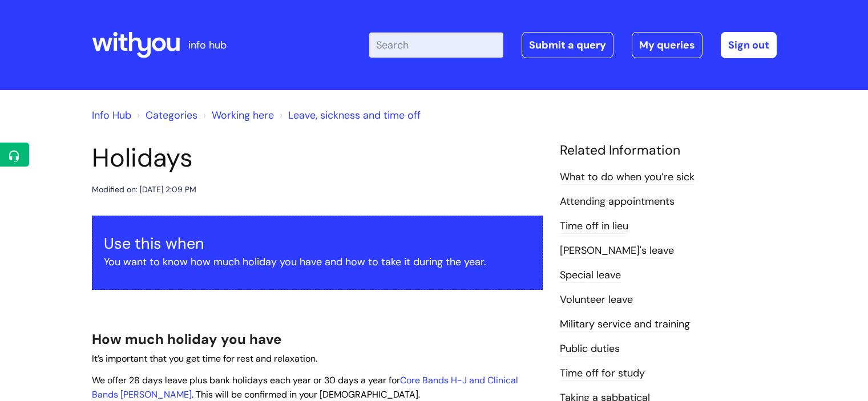  I want to click on a: Sign out, so click(749, 45).